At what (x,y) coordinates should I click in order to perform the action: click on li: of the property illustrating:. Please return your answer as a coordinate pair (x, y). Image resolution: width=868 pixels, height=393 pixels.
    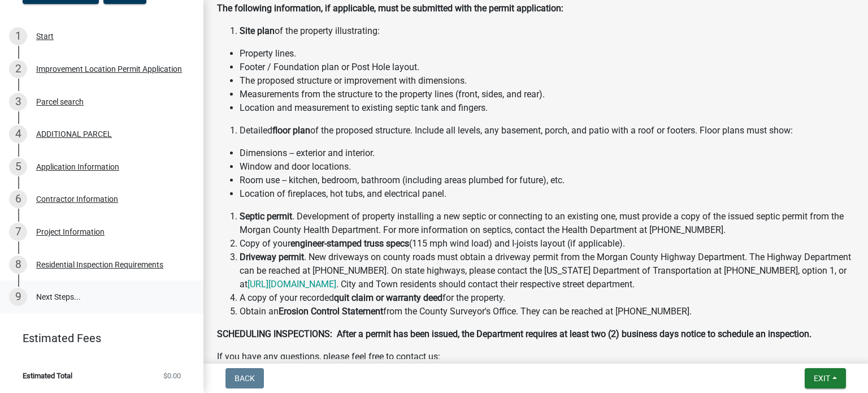
    Looking at the image, I should click on (547, 31).